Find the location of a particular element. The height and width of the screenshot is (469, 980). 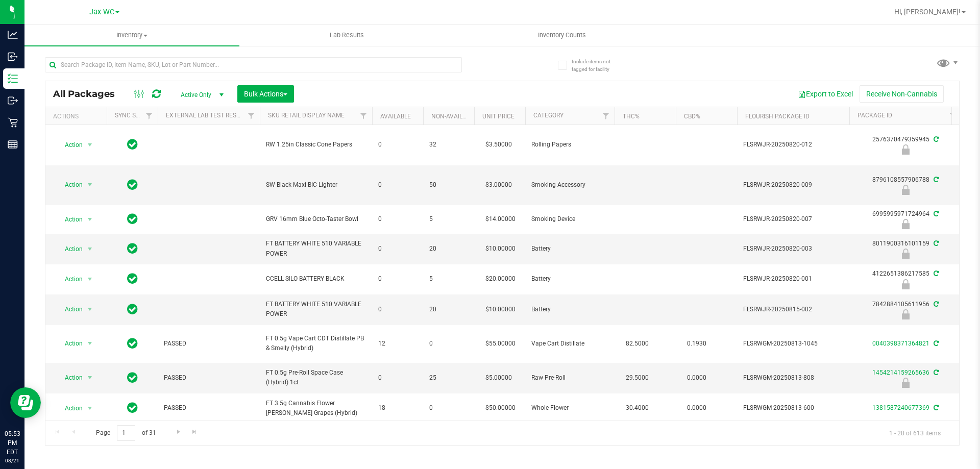

button: Export to Excel is located at coordinates (825, 94).